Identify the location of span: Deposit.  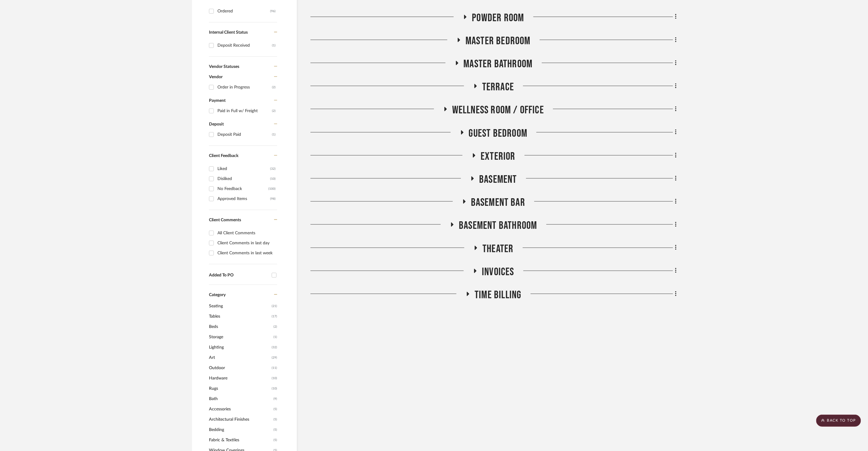
(217, 125).